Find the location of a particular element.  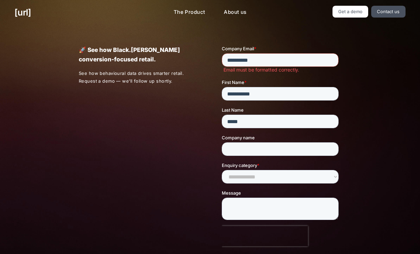

label: Email must be formatted correctly. is located at coordinates (61, 25).